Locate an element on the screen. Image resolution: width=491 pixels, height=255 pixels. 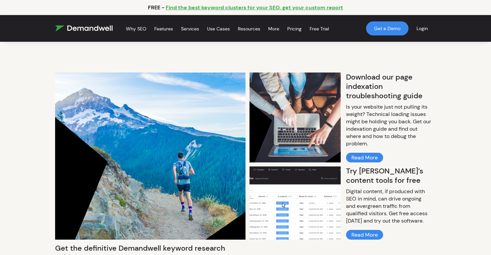
h2: Download our page indexation troubleshooting guide is located at coordinates (389, 88).